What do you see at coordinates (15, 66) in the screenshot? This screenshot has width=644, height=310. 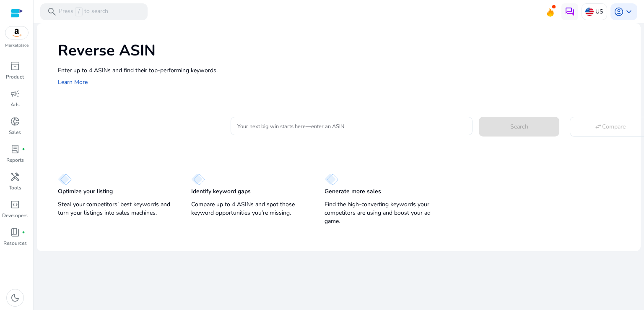 I see `span: inventory_2` at bounding box center [15, 66].